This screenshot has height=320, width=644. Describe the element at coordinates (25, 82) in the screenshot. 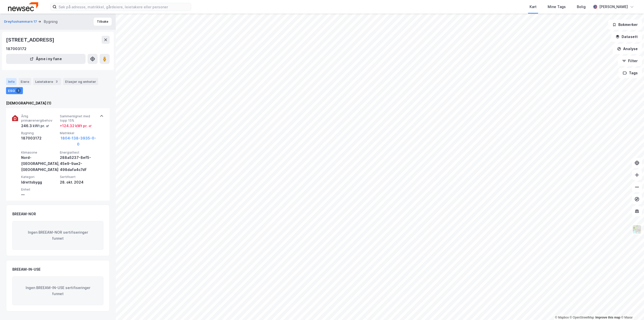

I see `div: Eiere` at that location.